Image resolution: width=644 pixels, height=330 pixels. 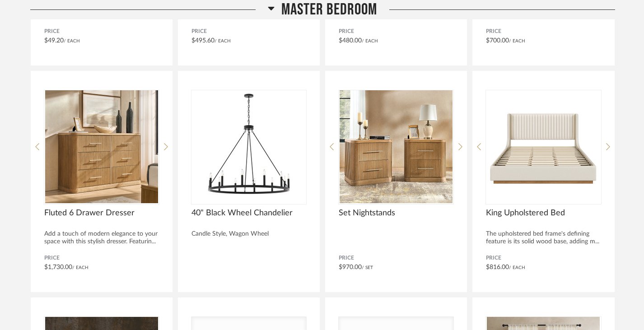 What do you see at coordinates (367, 268) in the screenshot?
I see `span: / Set` at bounding box center [367, 268].